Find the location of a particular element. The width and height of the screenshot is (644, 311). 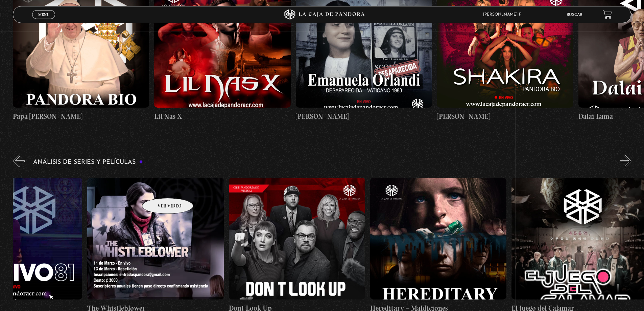

a: View your shopping cart is located at coordinates (607, 15).